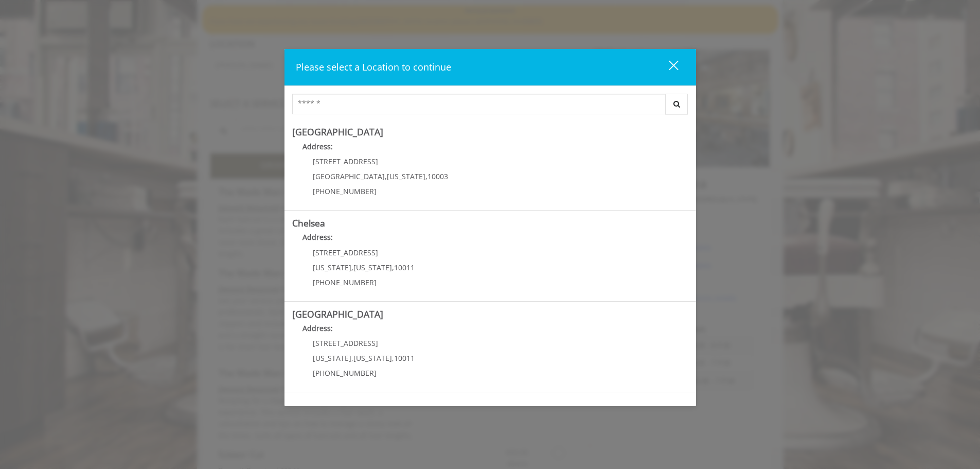 The height and width of the screenshot is (469, 980). What do you see at coordinates (479, 104) in the screenshot?
I see `input: Search Center` at bounding box center [479, 104].